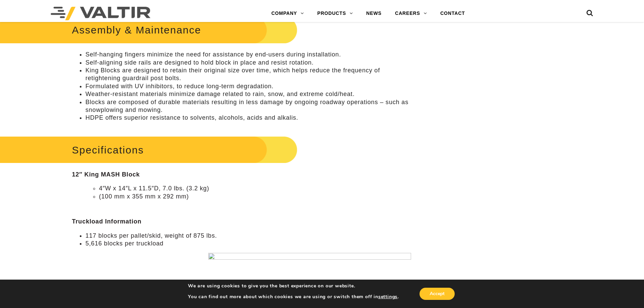 The width and height of the screenshot is (644, 308). I want to click on li: King Blocks are designed to retain their original size over time, which helps reduce the frequenc..., so click(248, 74).